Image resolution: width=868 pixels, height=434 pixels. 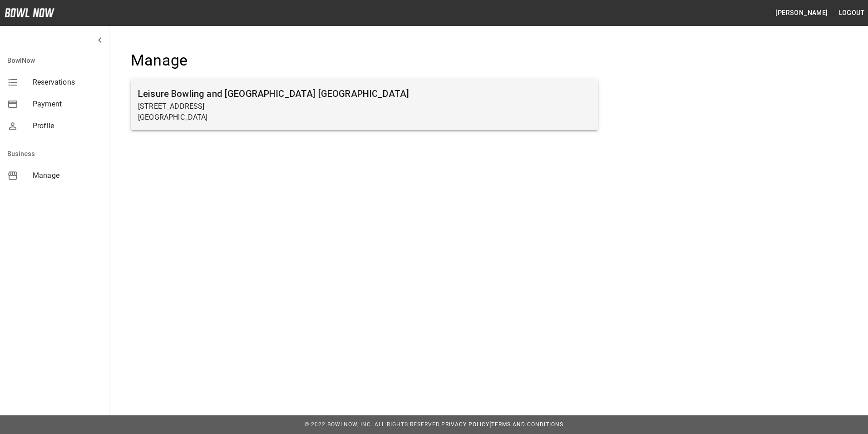 I want to click on a: Privacy Policy, so click(x=465, y=424).